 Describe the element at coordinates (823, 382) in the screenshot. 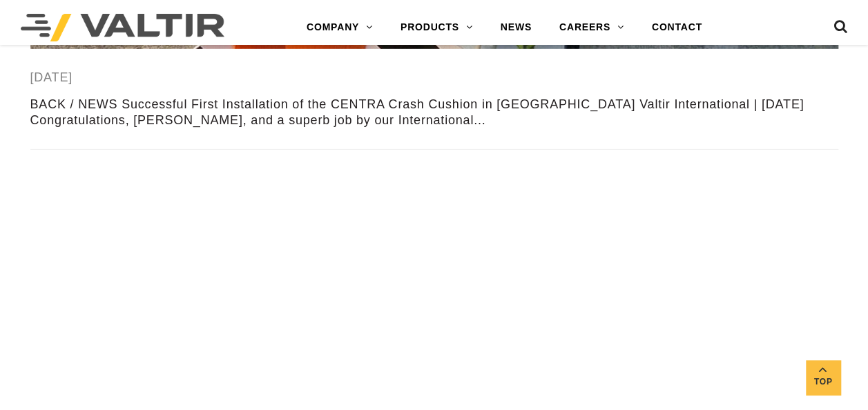

I see `span: Top` at that location.